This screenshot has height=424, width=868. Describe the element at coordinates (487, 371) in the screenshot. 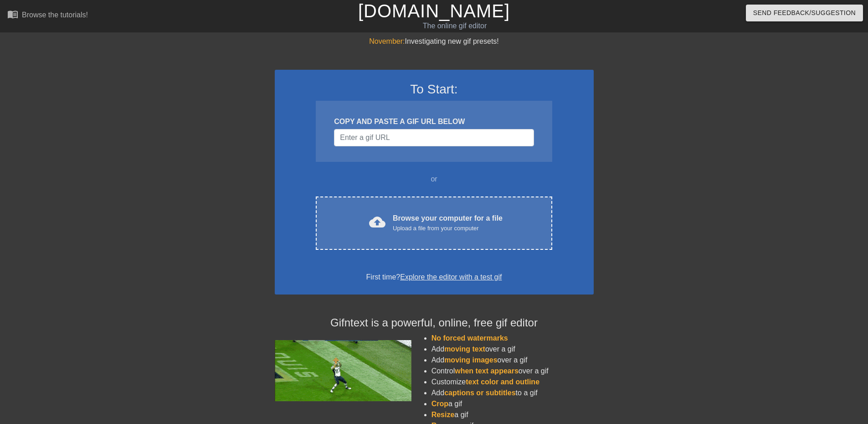

I see `span: when text appears` at that location.